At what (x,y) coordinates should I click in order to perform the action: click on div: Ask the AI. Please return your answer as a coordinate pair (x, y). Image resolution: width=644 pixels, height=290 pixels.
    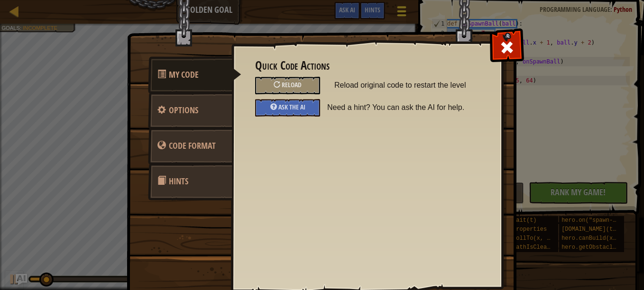
    Looking at the image, I should click on (287, 107).